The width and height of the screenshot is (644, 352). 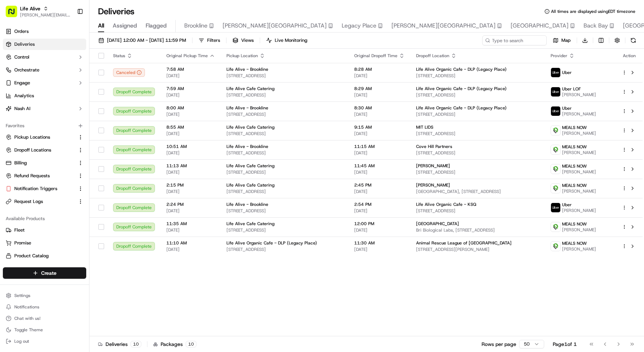 I want to click on span: Create, so click(x=49, y=273).